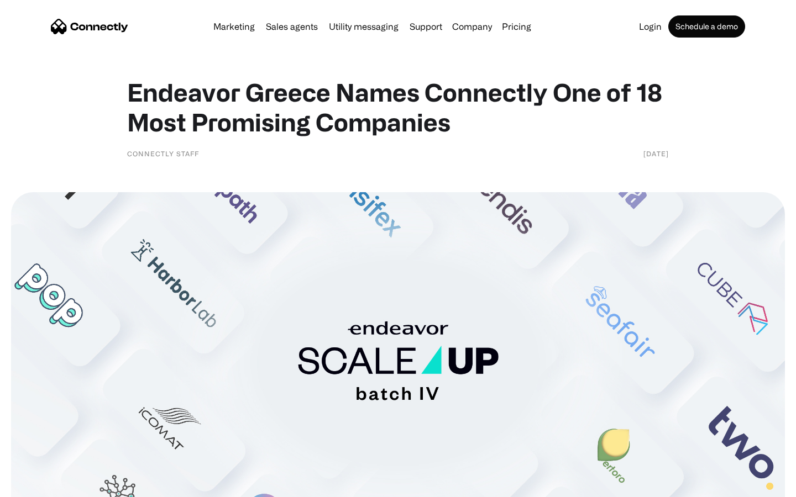 The width and height of the screenshot is (796, 497). Describe the element at coordinates (472, 27) in the screenshot. I see `div: Company` at that location.